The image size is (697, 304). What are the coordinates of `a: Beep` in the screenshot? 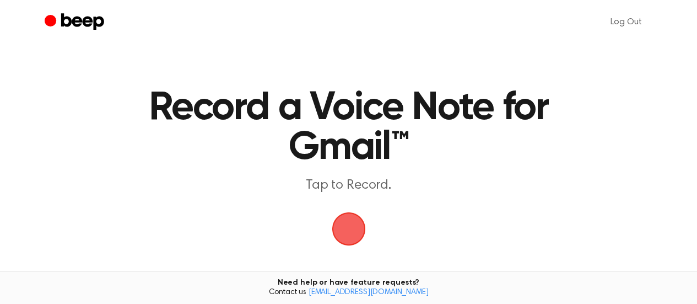 It's located at (76, 22).